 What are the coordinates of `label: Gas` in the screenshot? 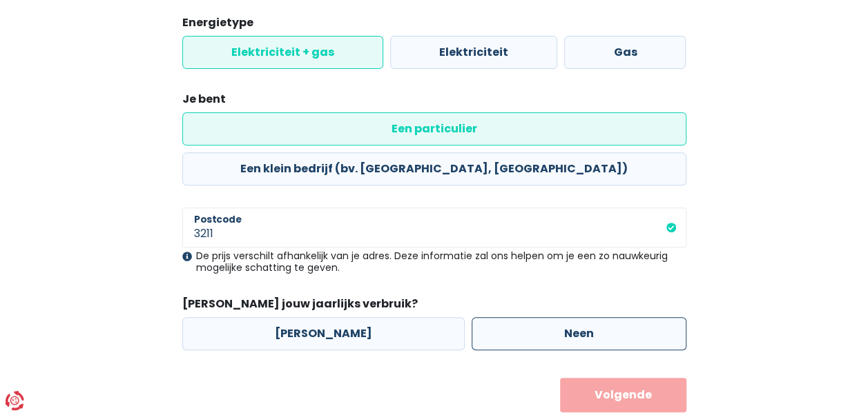 It's located at (625, 53).